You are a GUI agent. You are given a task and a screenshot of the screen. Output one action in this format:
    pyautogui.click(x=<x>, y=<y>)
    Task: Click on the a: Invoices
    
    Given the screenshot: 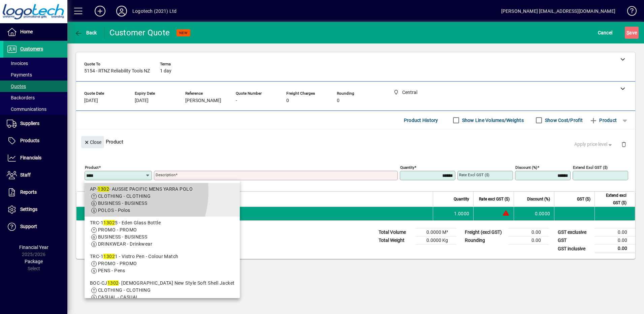 What is the action you would take?
    pyautogui.click(x=35, y=63)
    